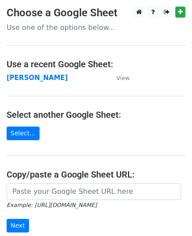  I want to click on input: Paste your Google Sheet URL here, so click(94, 192).